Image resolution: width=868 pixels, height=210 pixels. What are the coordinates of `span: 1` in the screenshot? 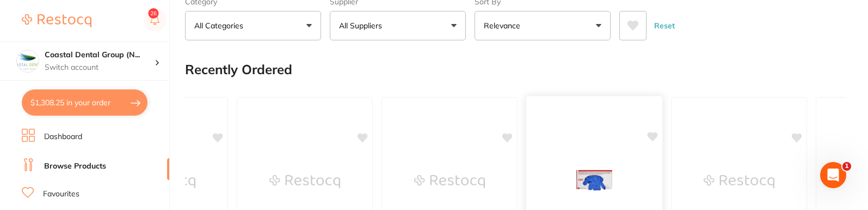 It's located at (846, 167).